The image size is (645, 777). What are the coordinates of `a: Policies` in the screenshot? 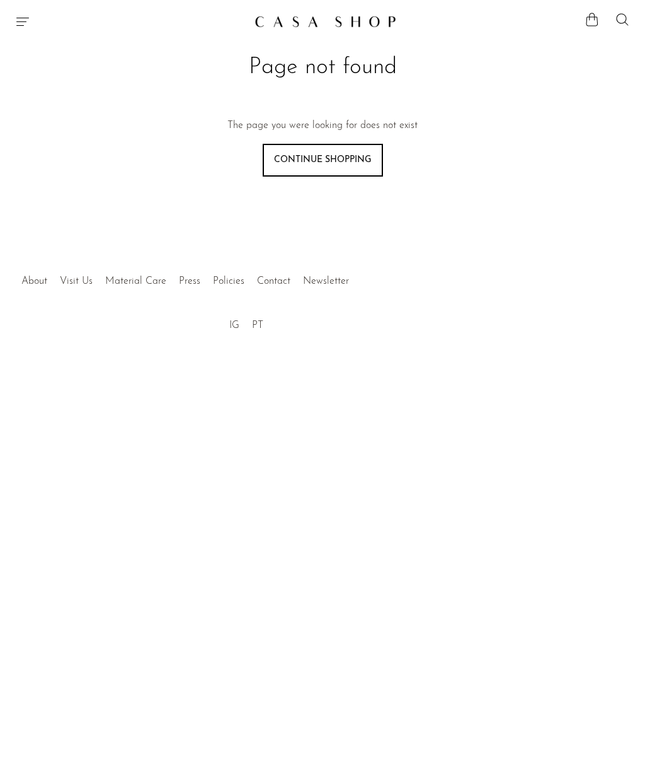 It's located at (229, 281).